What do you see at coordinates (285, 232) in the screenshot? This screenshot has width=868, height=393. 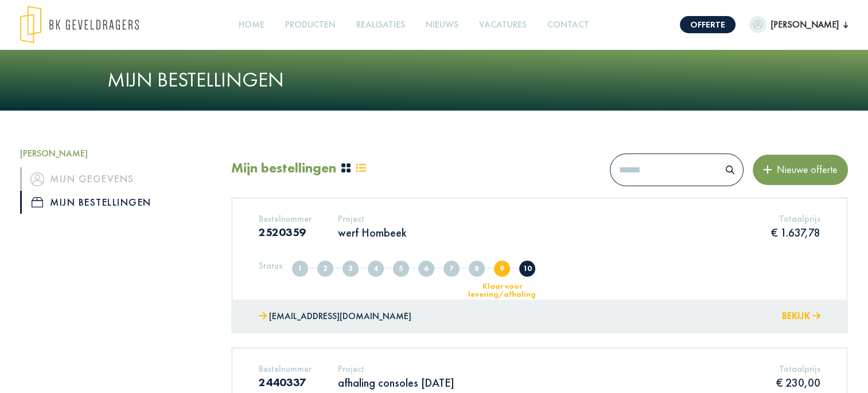 I see `h3: 2520359` at bounding box center [285, 232].